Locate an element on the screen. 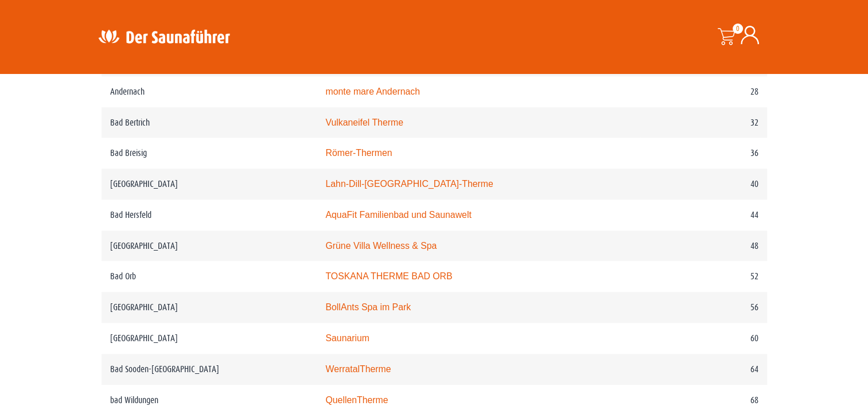 The height and width of the screenshot is (406, 868). td: 44 is located at coordinates (703, 215).